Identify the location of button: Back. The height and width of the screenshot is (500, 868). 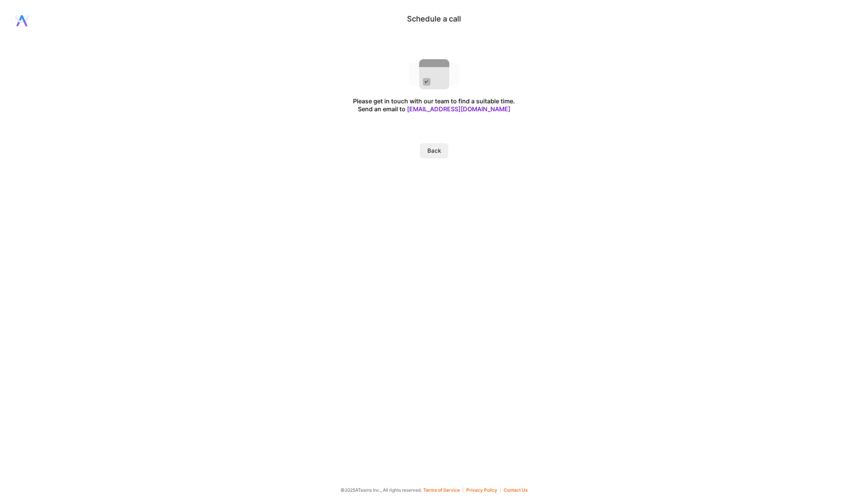
(434, 151).